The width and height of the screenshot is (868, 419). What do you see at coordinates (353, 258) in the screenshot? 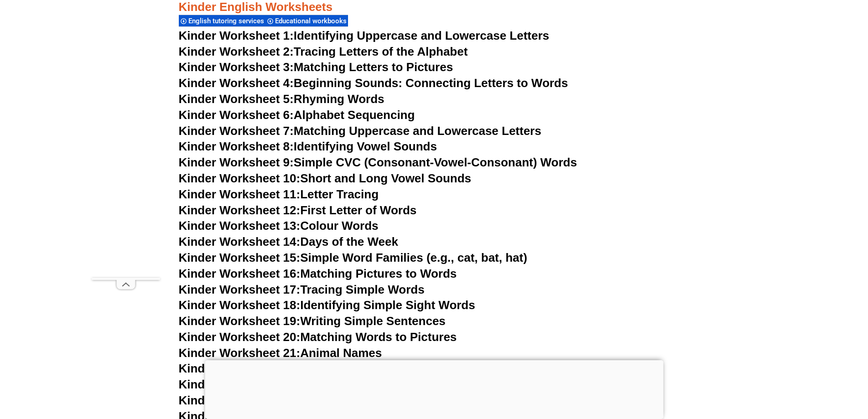
I see `a: Kinder Worksheet 15:Simple Word Families (e.g., cat, bat, hat)` at bounding box center [353, 258].